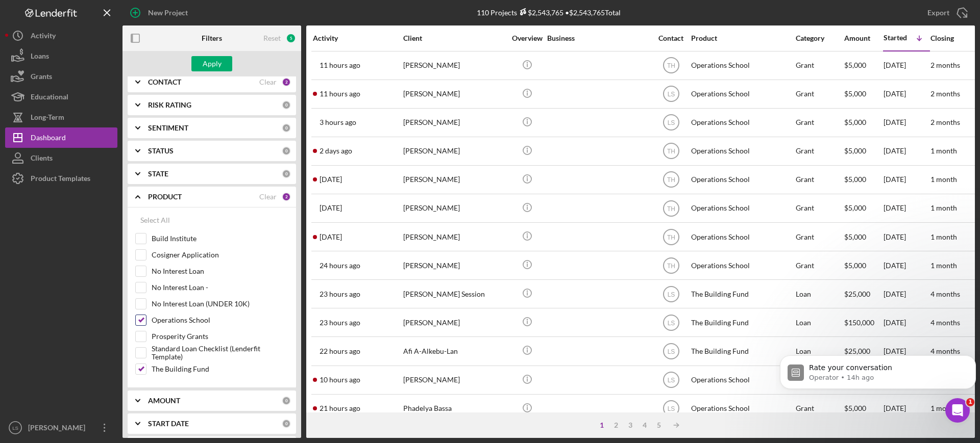  What do you see at coordinates (158, 174) in the screenshot?
I see `b: STATE` at bounding box center [158, 174].